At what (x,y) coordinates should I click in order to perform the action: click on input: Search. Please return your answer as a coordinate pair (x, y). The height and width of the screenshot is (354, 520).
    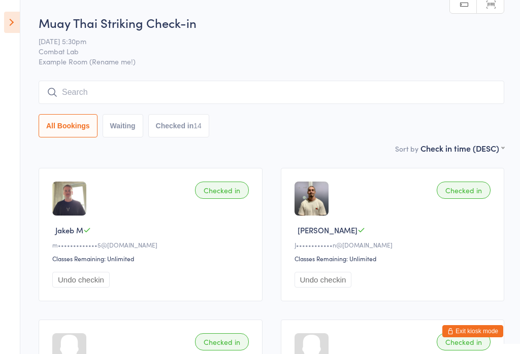
    Looking at the image, I should click on (271, 92).